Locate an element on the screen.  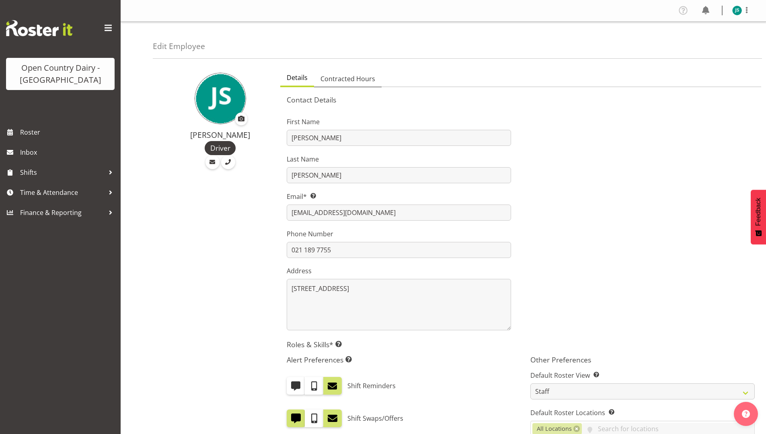
span: All Locations is located at coordinates (554, 429).